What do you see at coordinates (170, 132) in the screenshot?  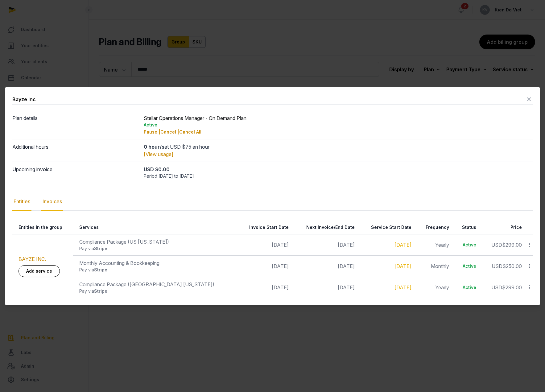 I see `span: Cancel |` at bounding box center [170, 132].